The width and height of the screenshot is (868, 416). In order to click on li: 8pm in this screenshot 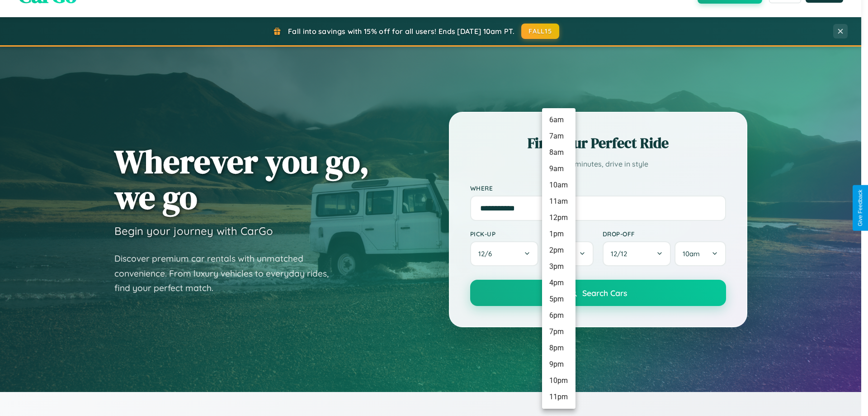, I will do `click(558, 347)`.